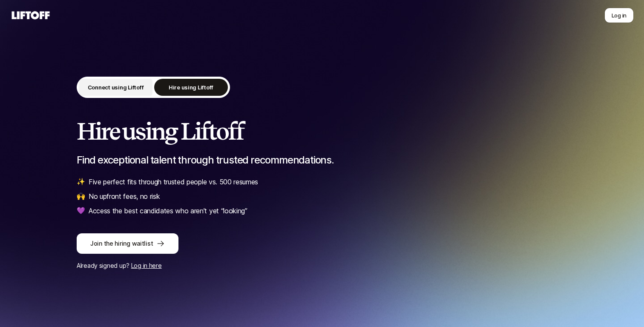  What do you see at coordinates (147, 266) in the screenshot?
I see `a: Log in here` at bounding box center [147, 266].